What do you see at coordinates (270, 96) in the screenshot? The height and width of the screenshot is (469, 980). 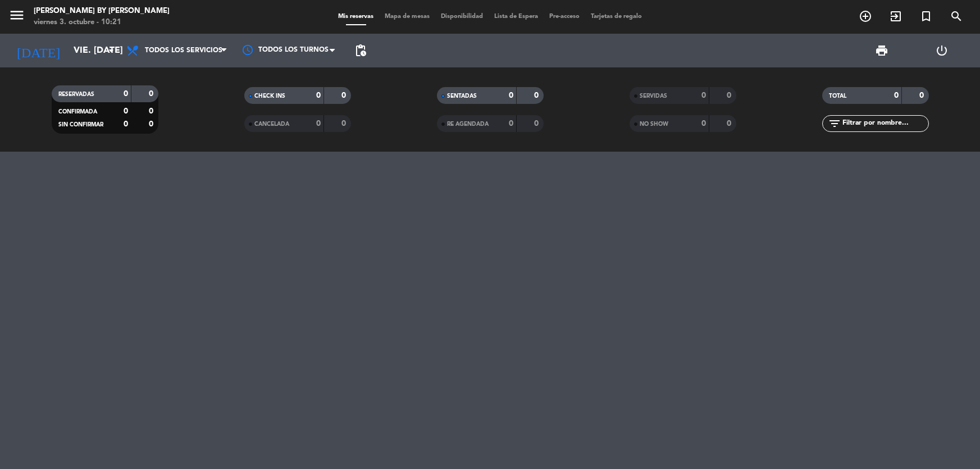 I see `span: CHECK INS` at bounding box center [270, 96].